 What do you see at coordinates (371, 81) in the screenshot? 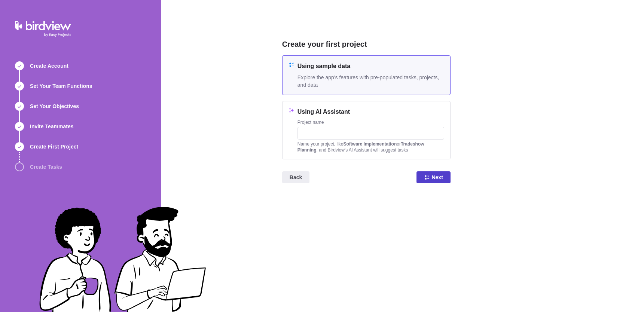
I see `span: Explore the app's features with pre-populated tasks, projects, and data` at bounding box center [371, 81].